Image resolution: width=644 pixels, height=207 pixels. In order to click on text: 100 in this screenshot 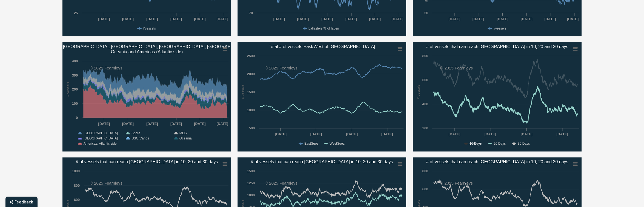, I will do `click(74, 104)`.